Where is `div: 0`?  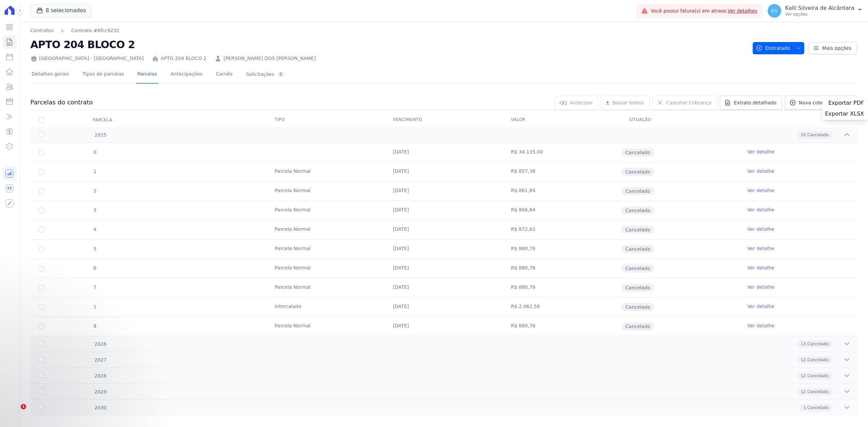
div: 0 is located at coordinates (281, 74).